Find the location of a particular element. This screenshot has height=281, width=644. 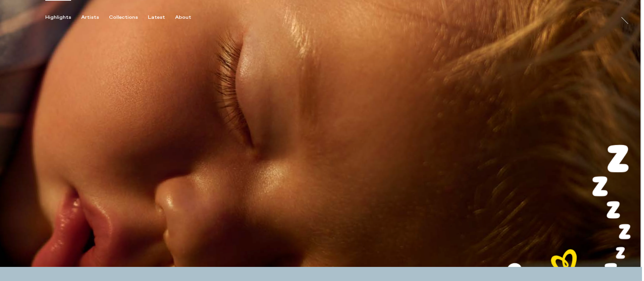

button: Artists is located at coordinates (95, 17).